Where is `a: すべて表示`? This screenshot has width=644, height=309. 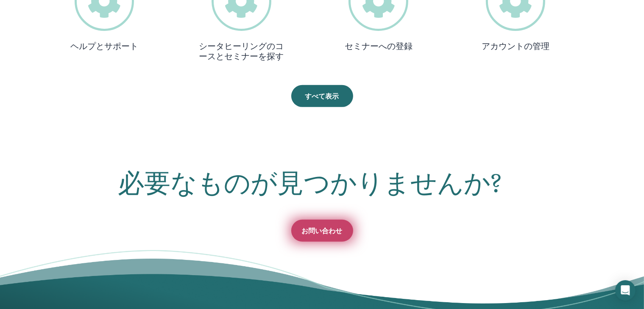 a: すべて表示 is located at coordinates (322, 96).